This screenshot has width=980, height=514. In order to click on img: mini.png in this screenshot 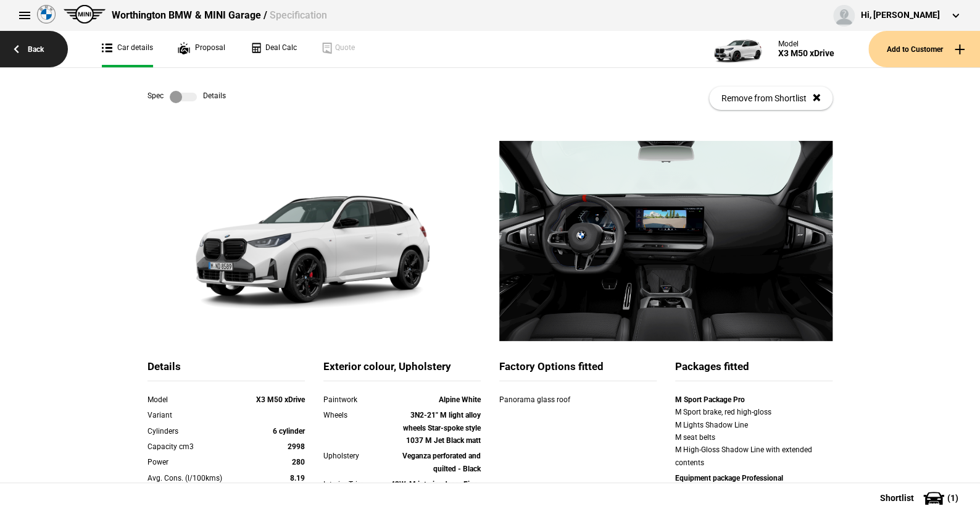, I will do `click(85, 14)`.